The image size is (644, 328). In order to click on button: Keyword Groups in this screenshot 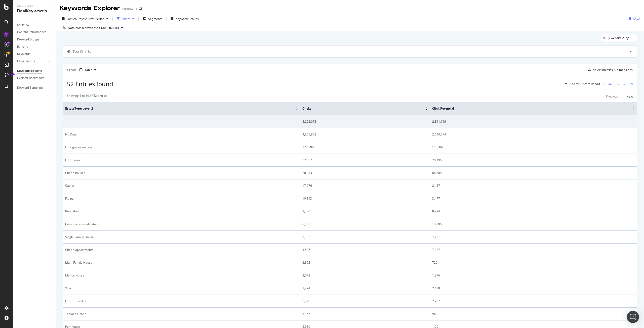, I will do `click(184, 18)`.